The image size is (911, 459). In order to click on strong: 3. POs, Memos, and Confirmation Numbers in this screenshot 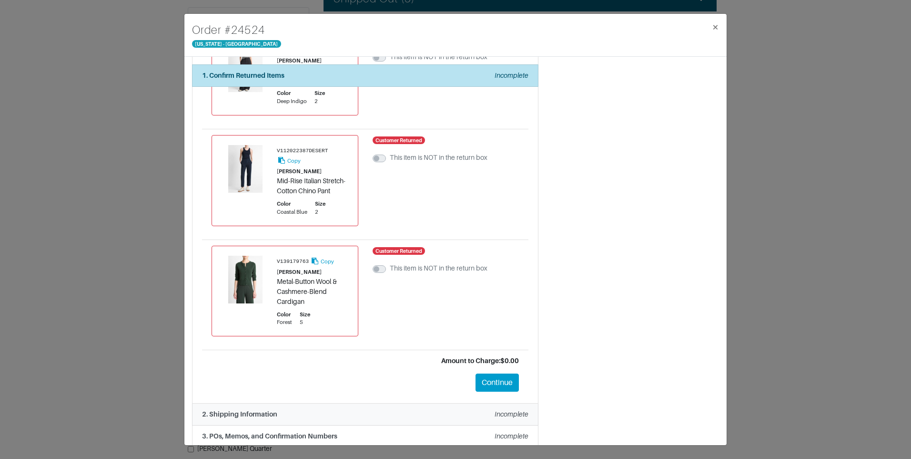, I will do `click(270, 436)`.